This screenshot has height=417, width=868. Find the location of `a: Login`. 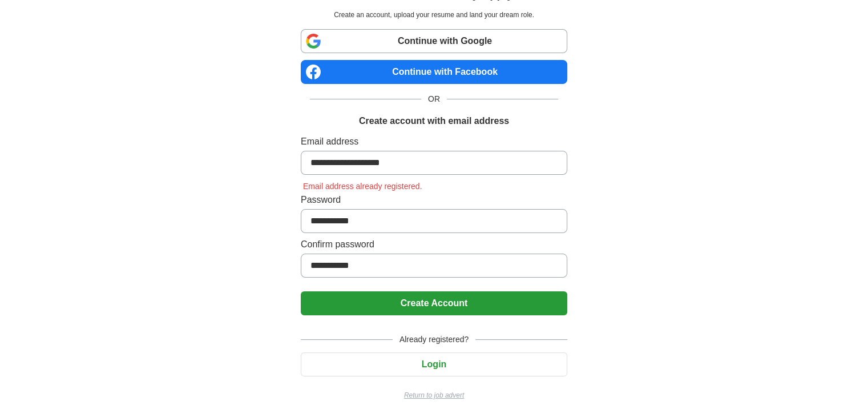

a: Login is located at coordinates (434, 364).